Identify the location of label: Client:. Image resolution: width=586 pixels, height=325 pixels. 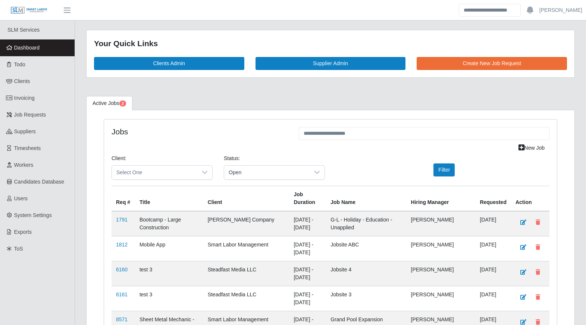
(119, 158).